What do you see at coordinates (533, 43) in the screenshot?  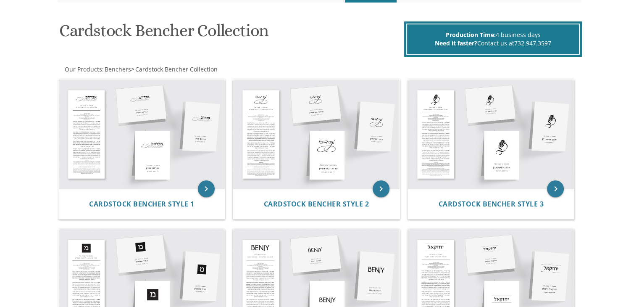 I see `a: 732.947.3597` at bounding box center [533, 43].